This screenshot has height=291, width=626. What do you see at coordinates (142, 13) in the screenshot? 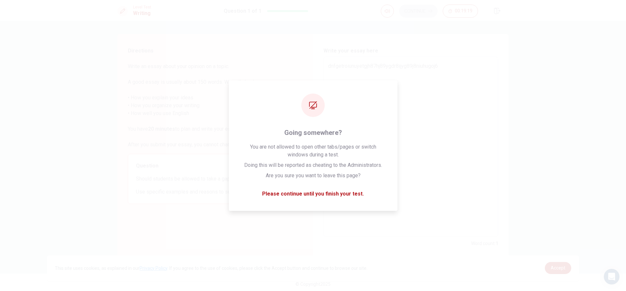
I see `h1: Writing` at bounding box center [142, 13].